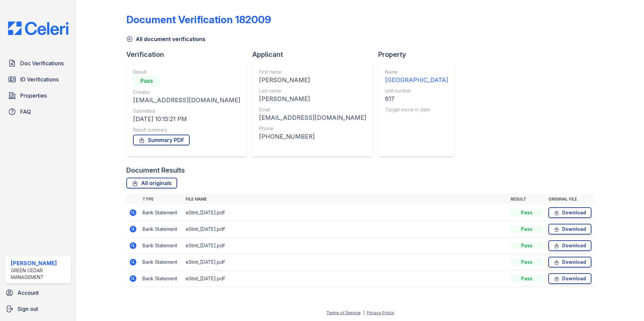 This screenshot has height=321, width=644. Describe the element at coordinates (189, 54) in the screenshot. I see `div: Verification` at that location.